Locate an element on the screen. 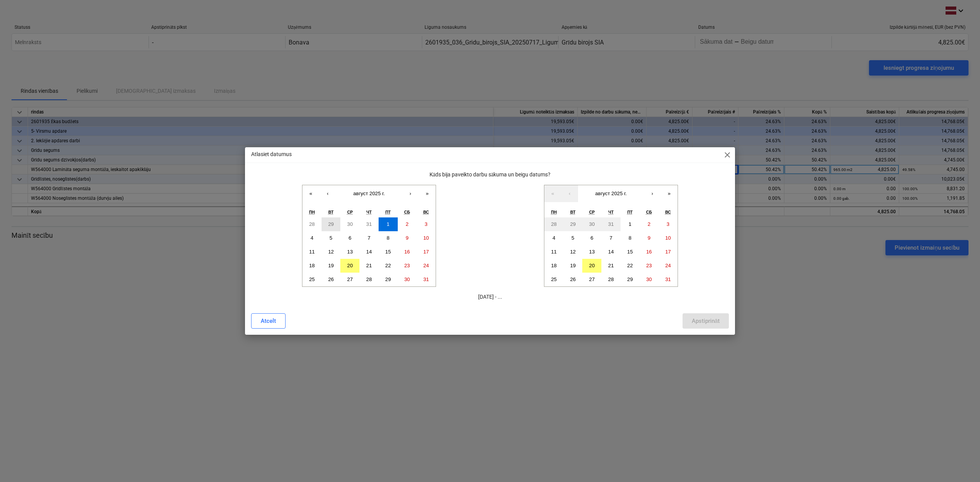  button: 28 июля 2025 г. is located at coordinates (554, 225).